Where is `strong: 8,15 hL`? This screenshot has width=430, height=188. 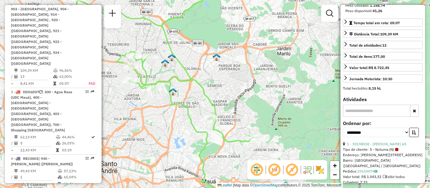 strong: 8,15 hL is located at coordinates (375, 88).